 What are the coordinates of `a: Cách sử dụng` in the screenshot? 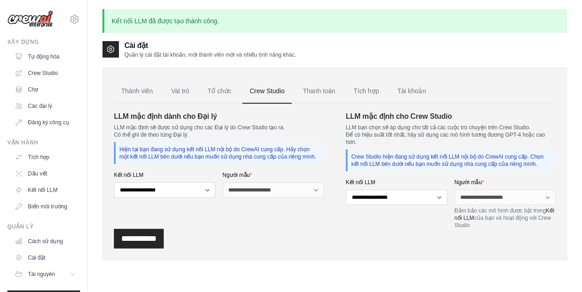 It's located at (45, 242).